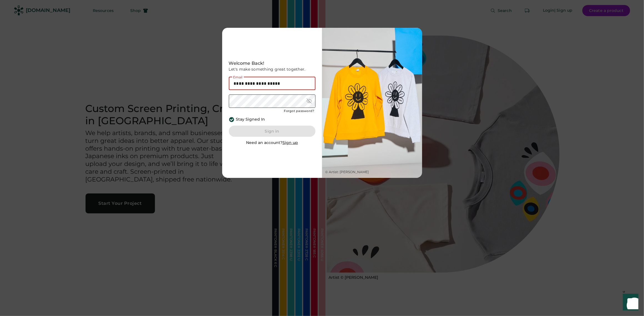 This screenshot has height=316, width=644. Describe the element at coordinates (372, 103) in the screenshot. I see `img: Web-Rendered_Studio-51sRGB.jpg` at that location.